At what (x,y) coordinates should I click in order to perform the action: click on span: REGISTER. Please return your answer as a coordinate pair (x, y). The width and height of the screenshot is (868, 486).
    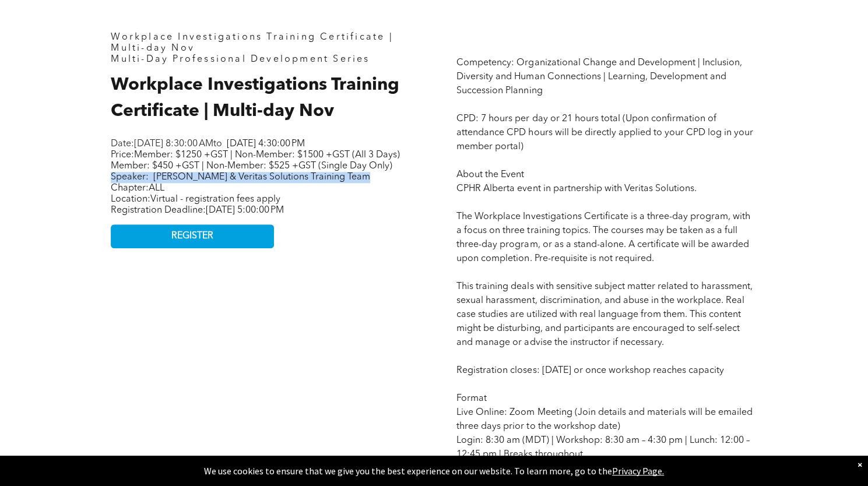
    Looking at the image, I should click on (192, 236).